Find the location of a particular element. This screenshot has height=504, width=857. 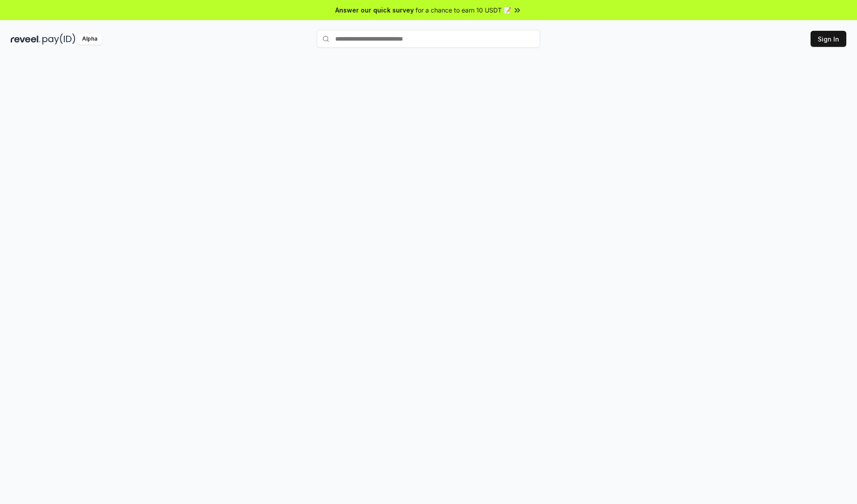

img: reveel_dark is located at coordinates (26, 39).